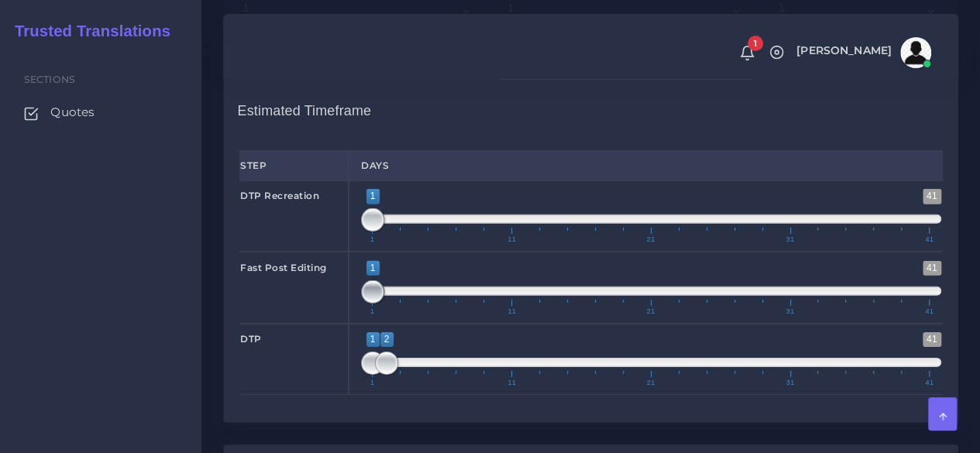 The width and height of the screenshot is (980, 453). What do you see at coordinates (387, 340) in the screenshot?
I see `span: 2` at bounding box center [387, 340].